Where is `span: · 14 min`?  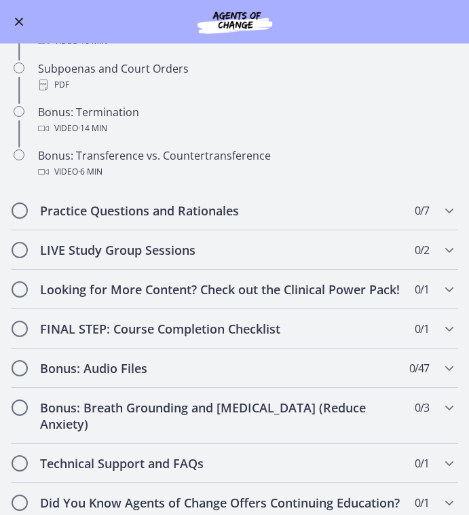 span: · 14 min is located at coordinates (92, 128).